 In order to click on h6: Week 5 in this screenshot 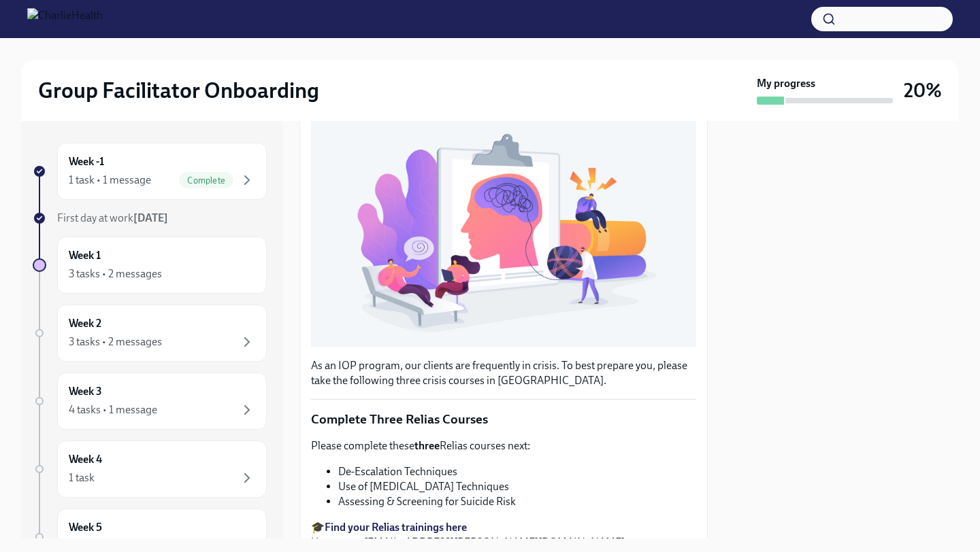, I will do `click(85, 528)`.